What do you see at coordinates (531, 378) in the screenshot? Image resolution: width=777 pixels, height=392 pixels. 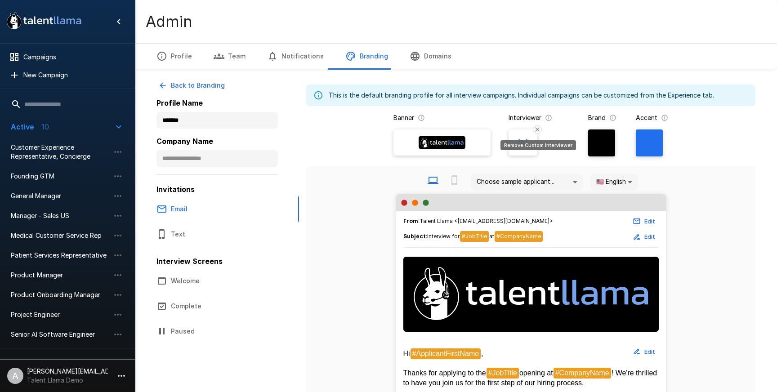 I see `span: ! We're thrilled to have you join us for the first step of our hiring process.` at bounding box center [531, 378].